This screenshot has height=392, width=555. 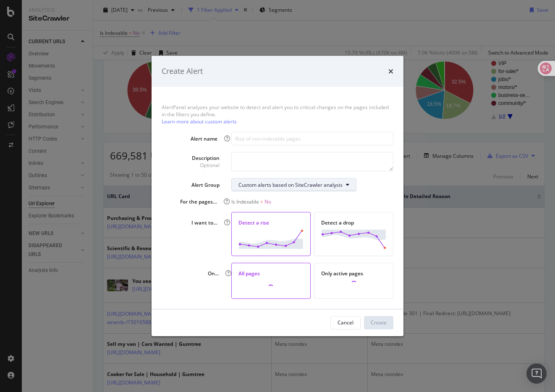 What do you see at coordinates (353, 273) in the screenshot?
I see `div: Only active pages` at bounding box center [353, 273].